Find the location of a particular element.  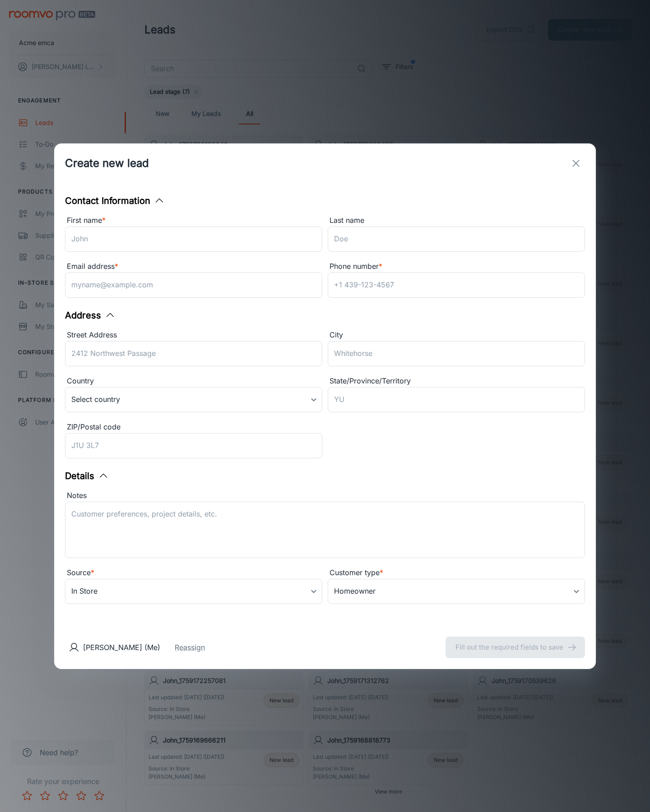

div: Select country is located at coordinates (194, 400).